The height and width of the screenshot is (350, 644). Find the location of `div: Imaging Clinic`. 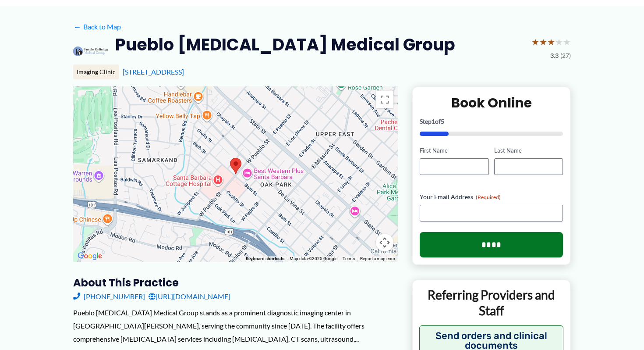

div: Imaging Clinic is located at coordinates (96, 72).